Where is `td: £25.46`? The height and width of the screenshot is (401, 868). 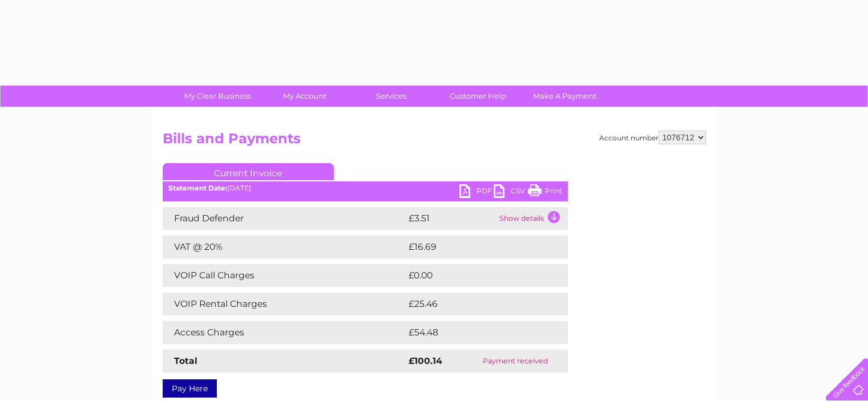 td: £25.46 is located at coordinates (475, 304).